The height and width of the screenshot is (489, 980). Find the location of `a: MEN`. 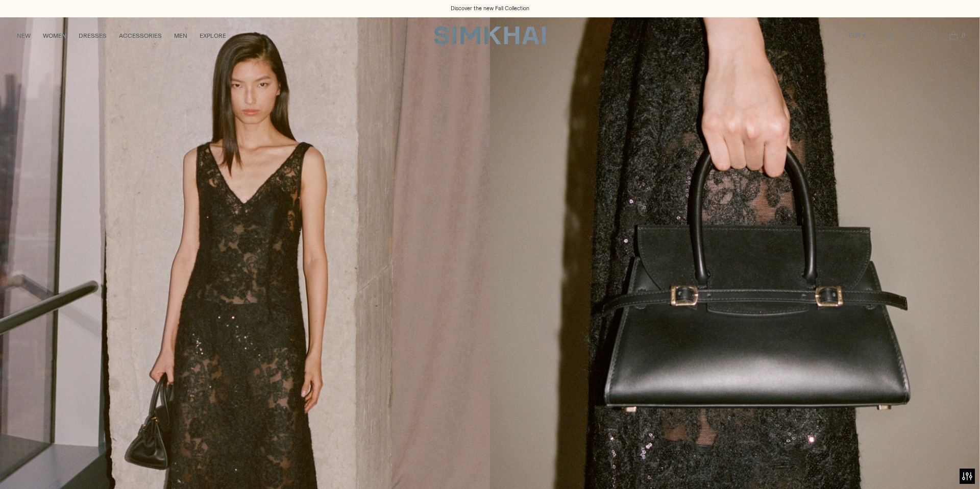

a: MEN is located at coordinates (181, 36).